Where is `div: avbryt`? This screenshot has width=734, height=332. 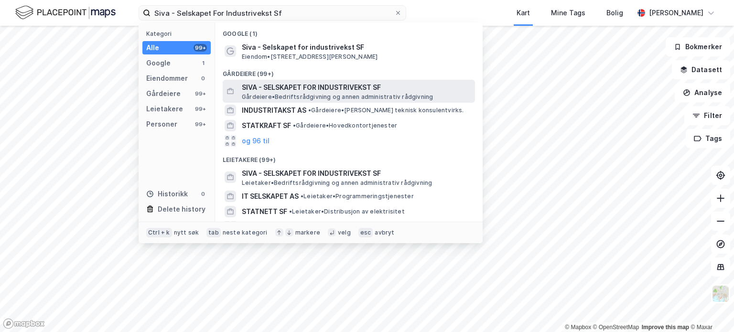
div: avbryt is located at coordinates (384, 233).